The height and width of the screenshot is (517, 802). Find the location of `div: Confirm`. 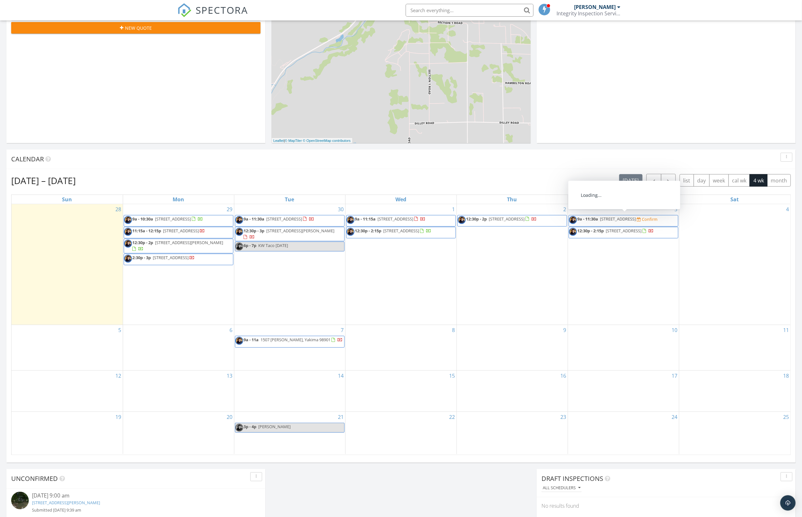

div: Confirm is located at coordinates (649, 219).